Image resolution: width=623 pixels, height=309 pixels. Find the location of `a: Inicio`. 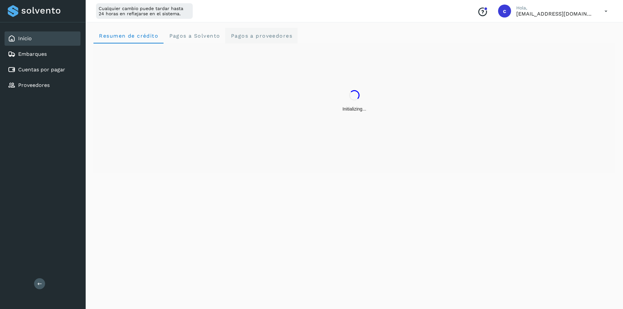

a: Inicio is located at coordinates (25, 38).